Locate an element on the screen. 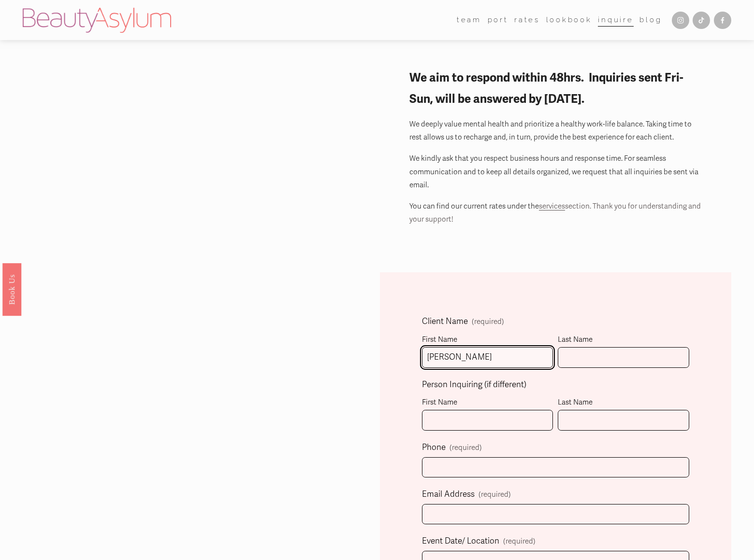 This screenshot has width=754, height=560. a: services is located at coordinates (552, 206).